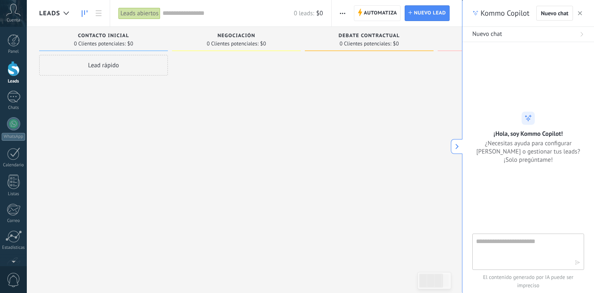 This screenshot has width=594, height=293. What do you see at coordinates (104, 36) in the screenshot?
I see `span: Contacto inicial` at bounding box center [104, 36].